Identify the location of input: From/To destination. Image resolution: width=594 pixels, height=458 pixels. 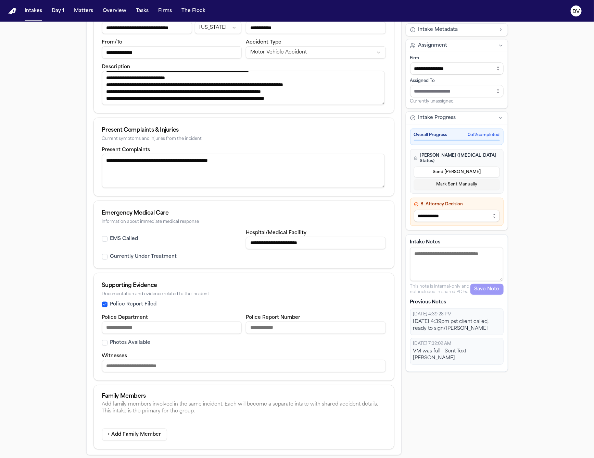
(172, 52).